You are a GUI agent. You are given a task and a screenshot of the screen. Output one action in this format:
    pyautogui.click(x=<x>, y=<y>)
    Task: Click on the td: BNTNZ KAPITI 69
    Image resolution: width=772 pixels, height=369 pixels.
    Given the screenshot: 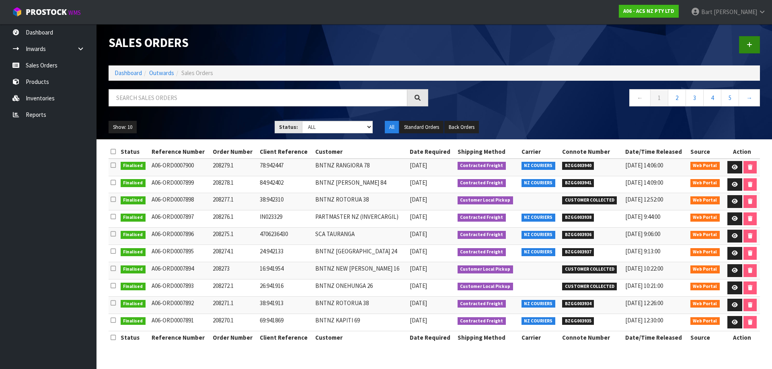 What is the action you would take?
    pyautogui.click(x=360, y=322)
    